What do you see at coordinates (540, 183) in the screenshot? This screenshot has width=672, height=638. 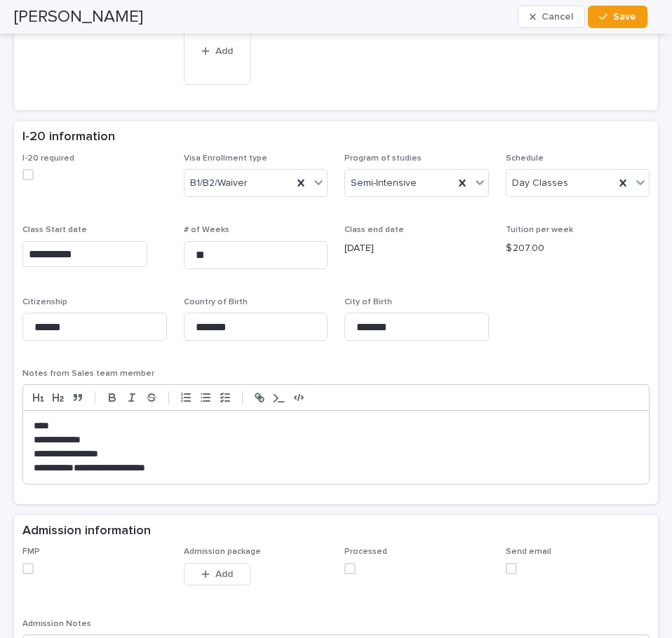 I see `span: Day Classes` at bounding box center [540, 183].